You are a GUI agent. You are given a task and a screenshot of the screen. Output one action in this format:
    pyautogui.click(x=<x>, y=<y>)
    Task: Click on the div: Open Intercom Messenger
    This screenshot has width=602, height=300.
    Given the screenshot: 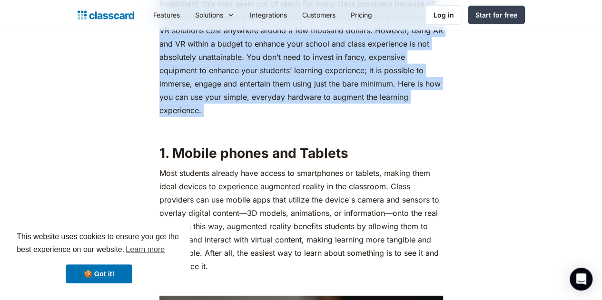 What is the action you would take?
    pyautogui.click(x=581, y=280)
    